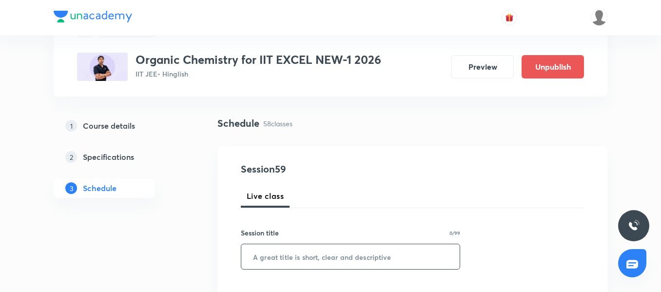 The height and width of the screenshot is (292, 661). What do you see at coordinates (455, 233) in the screenshot?
I see `p: 0/99` at bounding box center [455, 233].